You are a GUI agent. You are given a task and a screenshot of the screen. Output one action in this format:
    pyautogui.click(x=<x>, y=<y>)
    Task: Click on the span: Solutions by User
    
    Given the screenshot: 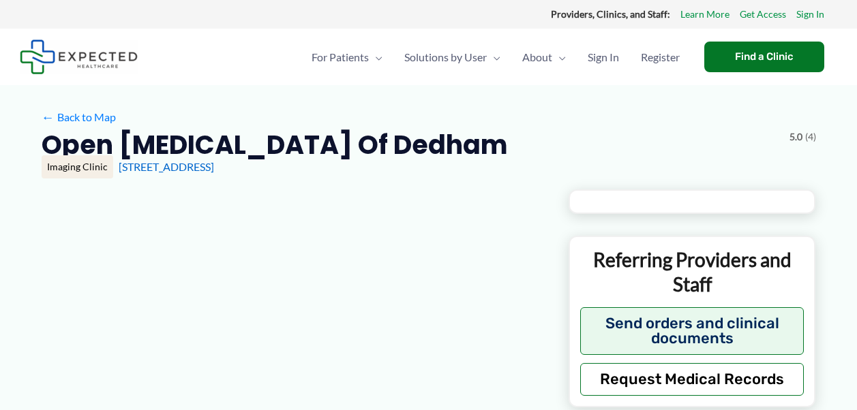 What is the action you would take?
    pyautogui.click(x=445, y=57)
    